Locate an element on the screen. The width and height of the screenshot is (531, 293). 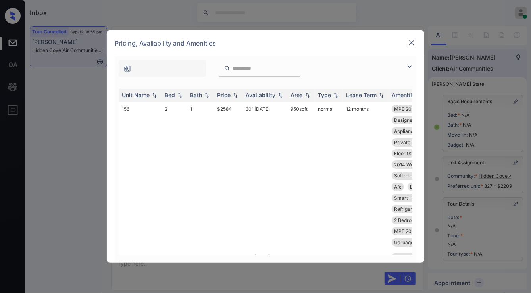
td: 2 is located at coordinates (174, 175).